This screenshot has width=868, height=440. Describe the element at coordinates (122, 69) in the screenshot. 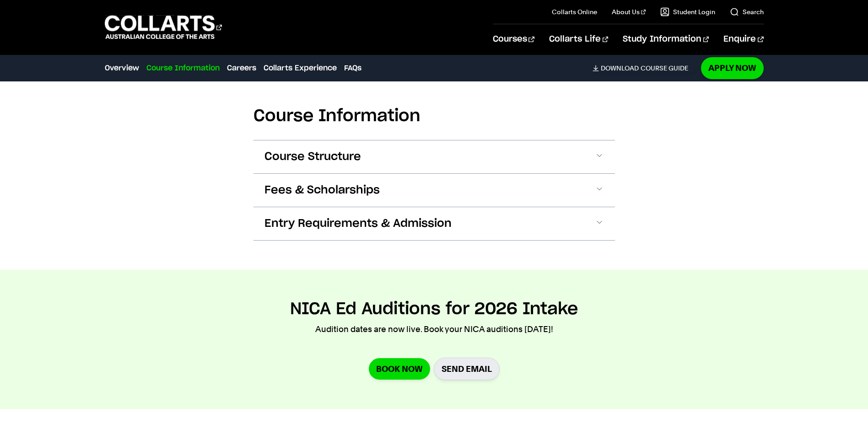

I see `a: Overview` at that location.